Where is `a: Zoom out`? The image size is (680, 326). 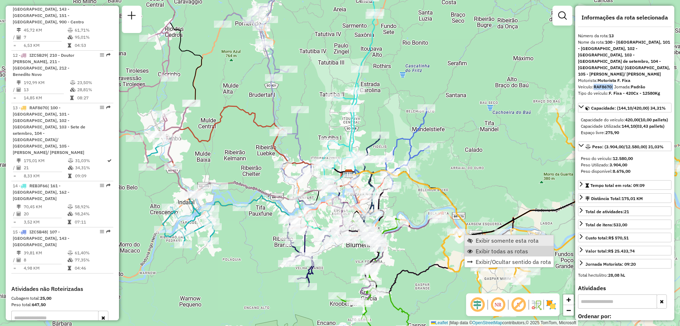
a: Zoom out is located at coordinates (569, 310).